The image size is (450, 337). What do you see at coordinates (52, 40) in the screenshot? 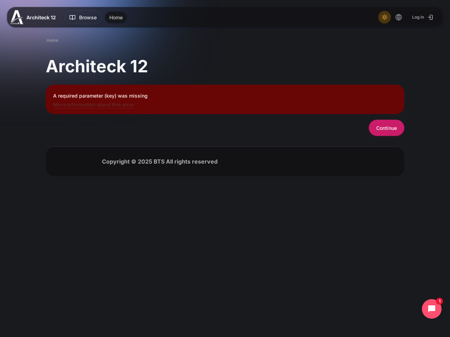
I see `span: Home` at bounding box center [52, 40].